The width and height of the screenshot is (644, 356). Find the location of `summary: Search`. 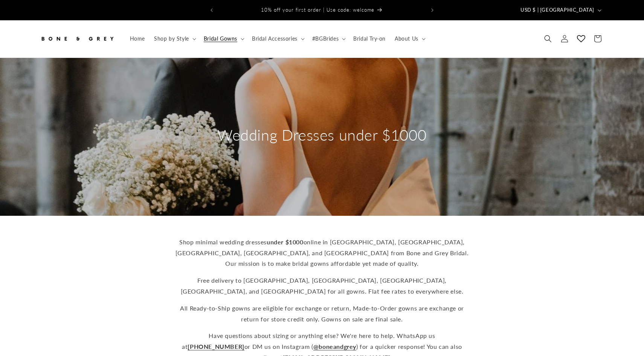

summary: Search is located at coordinates (548, 39).